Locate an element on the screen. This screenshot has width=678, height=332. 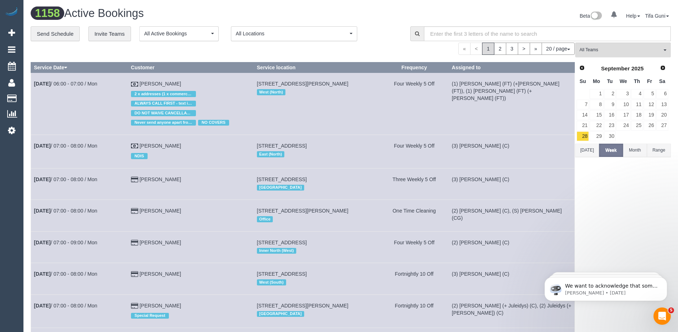
span: Sunday is located at coordinates (583, 81).